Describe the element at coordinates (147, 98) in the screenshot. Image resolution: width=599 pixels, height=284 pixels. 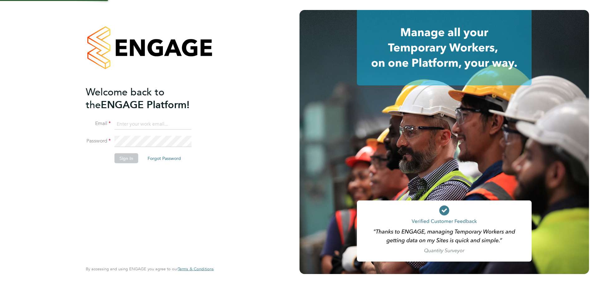
I see `h2: ENGAGE Platform!` at that location.